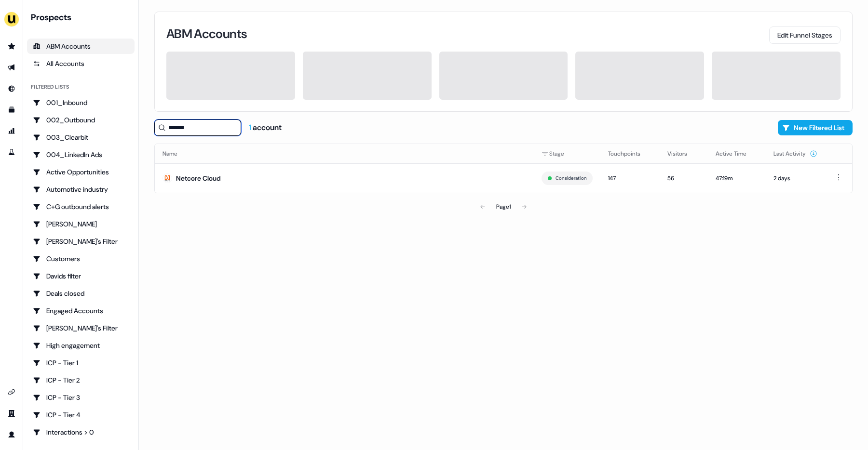 The width and height of the screenshot is (868, 450). I want to click on a: Go to integrations, so click(12, 392).